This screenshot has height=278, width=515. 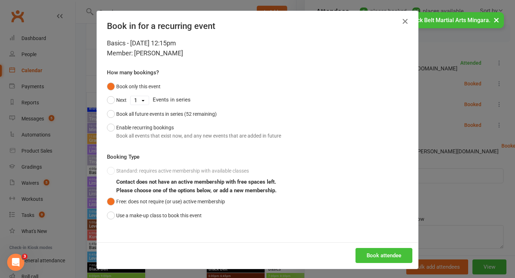 What do you see at coordinates (194, 132) in the screenshot?
I see `button: Enable recurring bookingsBook all events that exist now, and any new events that are added in future` at bounding box center [194, 132].